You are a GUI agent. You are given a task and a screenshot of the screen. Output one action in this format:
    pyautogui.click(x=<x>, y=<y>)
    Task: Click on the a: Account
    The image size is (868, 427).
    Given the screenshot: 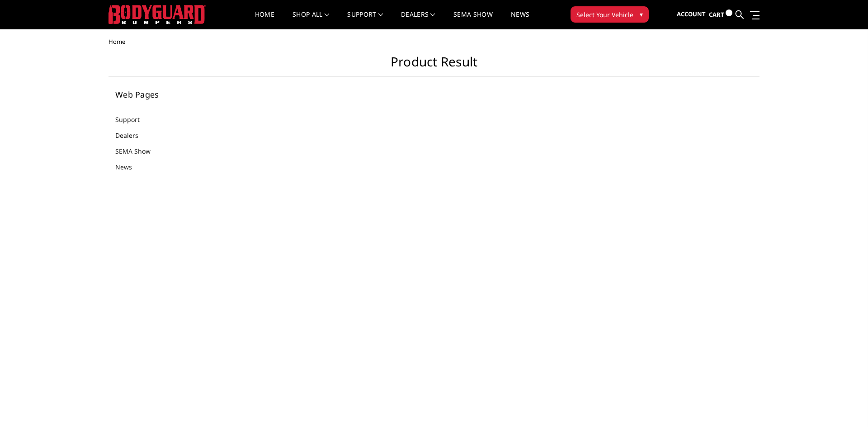 What is the action you would take?
    pyautogui.click(x=692, y=14)
    